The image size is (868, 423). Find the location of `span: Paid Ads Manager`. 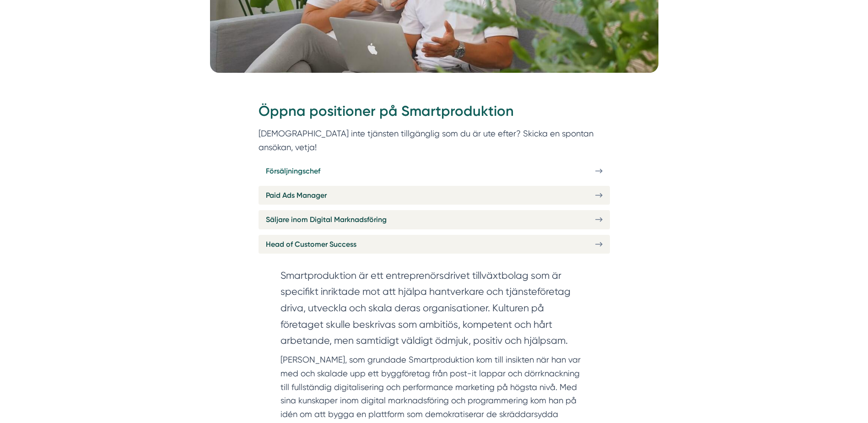

span: Paid Ads Manager is located at coordinates (296, 195).